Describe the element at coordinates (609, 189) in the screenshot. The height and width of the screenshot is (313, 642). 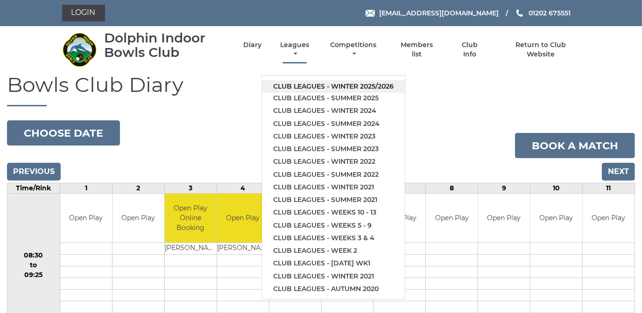
I see `td: 11` at that location.